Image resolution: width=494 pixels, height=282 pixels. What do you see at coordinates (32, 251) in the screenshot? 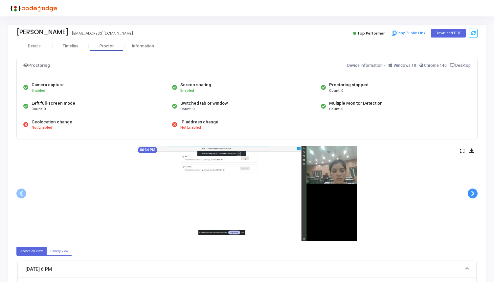
I see `label: Accordion View` at bounding box center [32, 251].